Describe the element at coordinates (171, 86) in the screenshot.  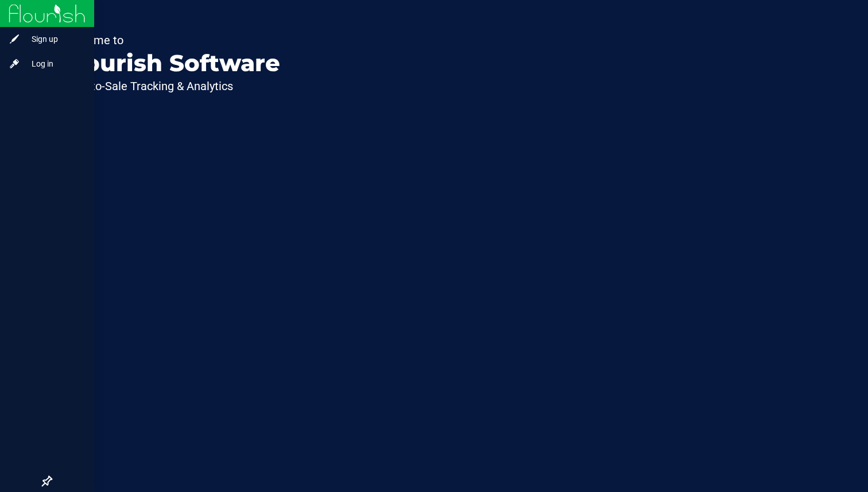
I see `p: Seed-to-Sale Tracking & Analytics` at that location.